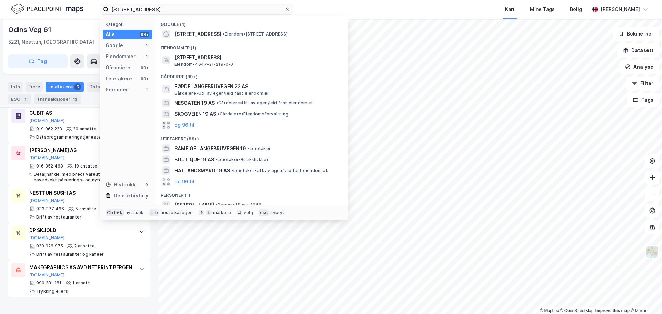 The image size is (662, 314). What do you see at coordinates (81, 268) in the screenshot?
I see `div: MAKEGRAPHICS AS AVD NETPRINT BERGEN` at bounding box center [81, 268].